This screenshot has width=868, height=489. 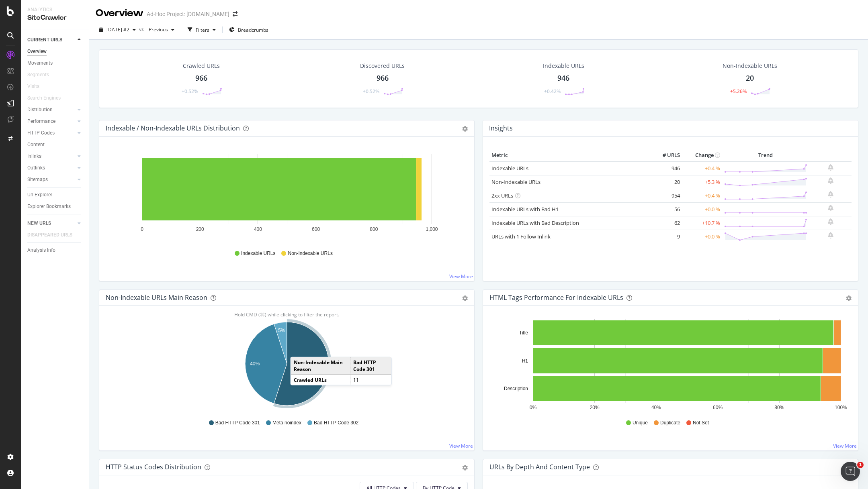 What do you see at coordinates (666, 236) in the screenshot?
I see `td: 9` at bounding box center [666, 236].